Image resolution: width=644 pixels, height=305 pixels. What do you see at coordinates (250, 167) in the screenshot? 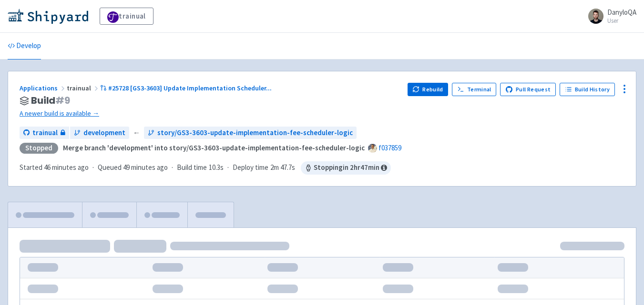
I see `span: Deploy time` at bounding box center [250, 167].